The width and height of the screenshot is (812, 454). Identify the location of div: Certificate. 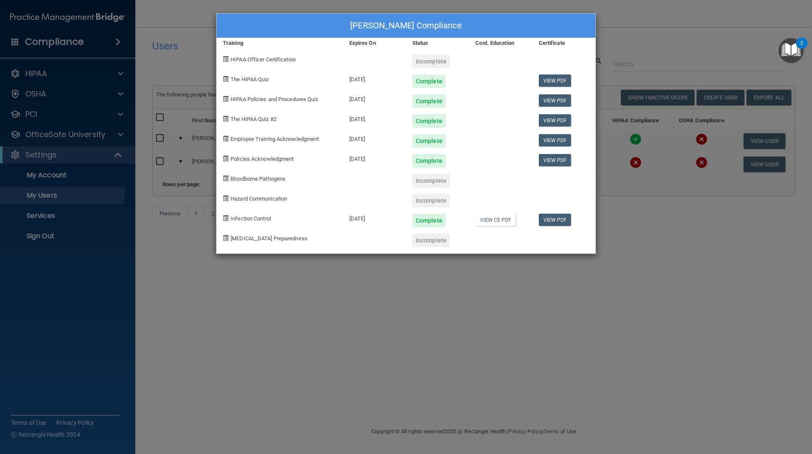
(564, 43).